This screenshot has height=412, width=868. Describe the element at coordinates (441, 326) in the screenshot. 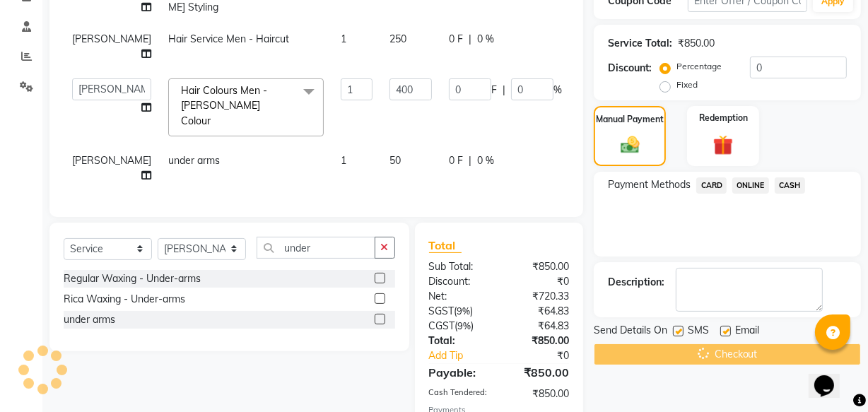

I see `span: CGST` at that location.